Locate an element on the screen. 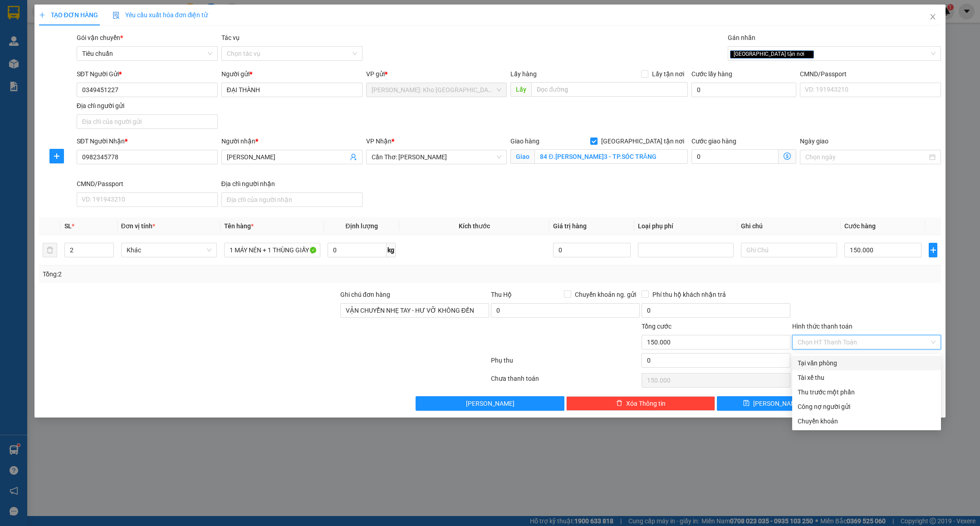  span: Lấy tận nơi is located at coordinates (668, 74).